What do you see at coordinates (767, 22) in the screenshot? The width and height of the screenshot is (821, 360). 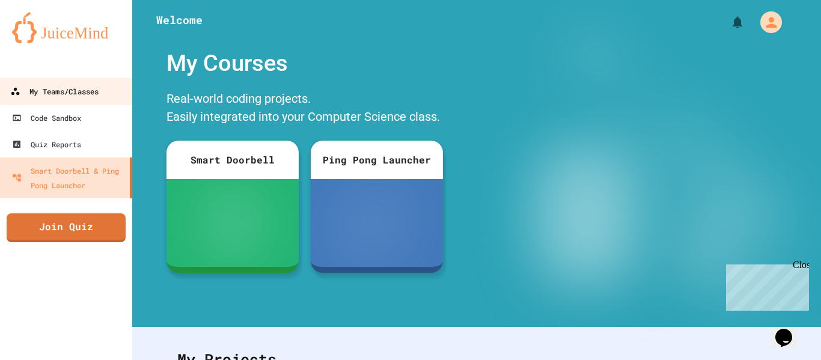 I see `div: My Account` at bounding box center [767, 22].